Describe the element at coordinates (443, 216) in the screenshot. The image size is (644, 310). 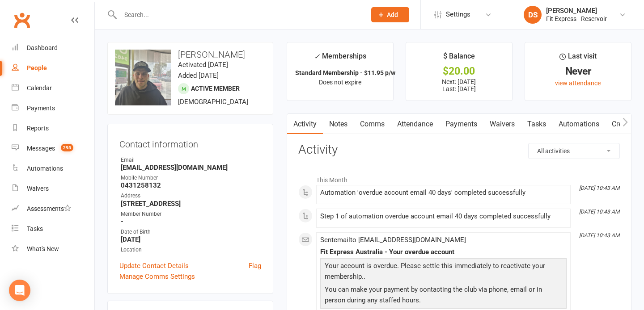
I see `div: Step 1 of automation overdue account email 40 days completed successfully` at that location.